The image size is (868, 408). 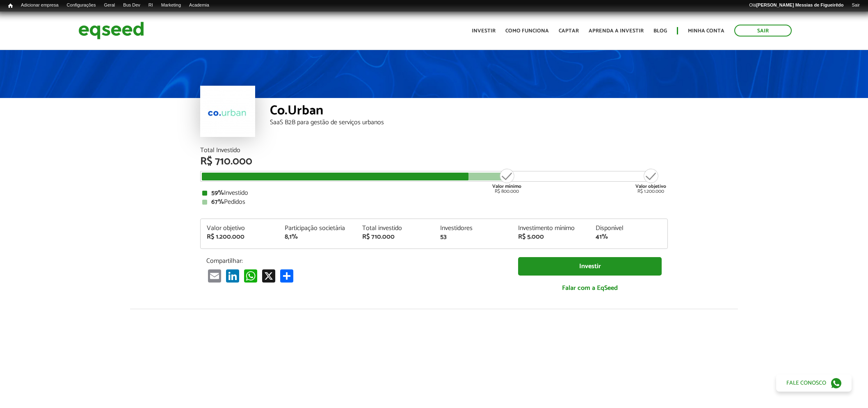 I want to click on div: Valor objetivo, so click(x=240, y=228).